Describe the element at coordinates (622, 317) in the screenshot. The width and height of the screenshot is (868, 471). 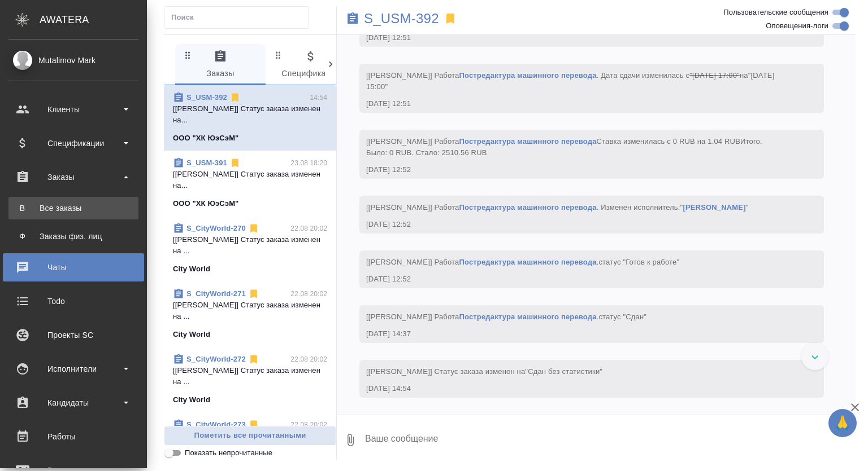
I see `span: статус "Сдан"` at that location.